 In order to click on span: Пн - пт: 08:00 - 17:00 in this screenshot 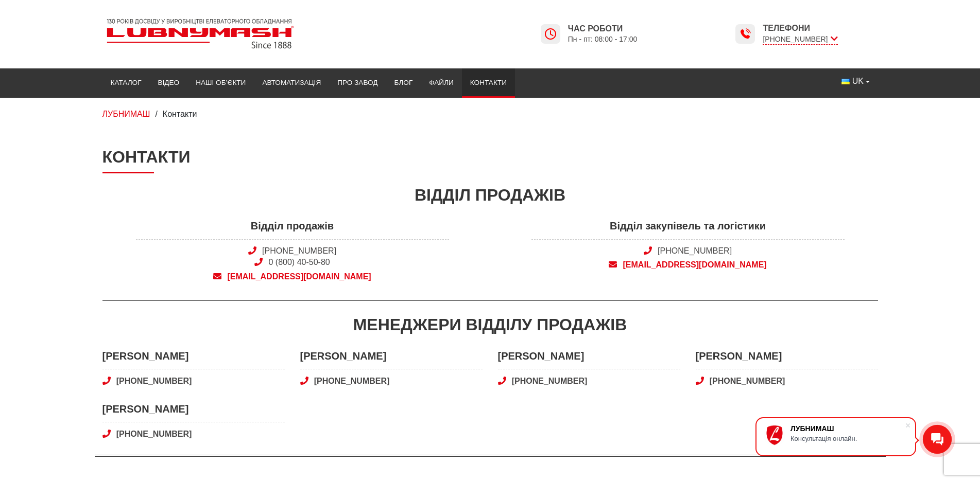, I will do `click(602, 39)`.